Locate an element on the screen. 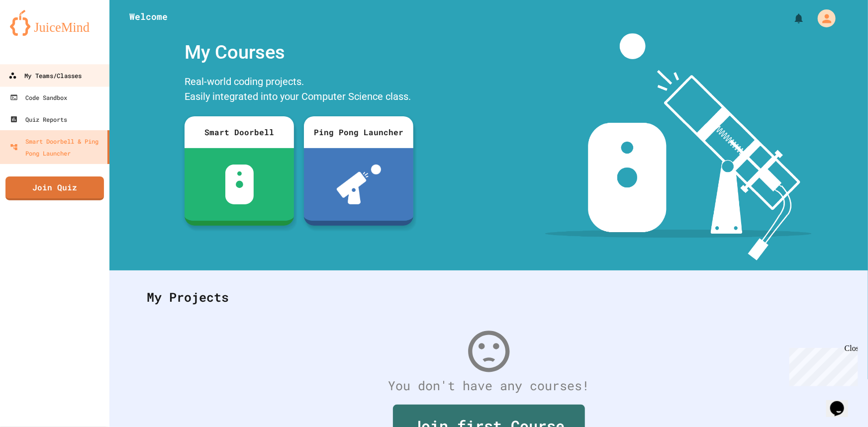 This screenshot has width=868, height=427. div: My Courses is located at coordinates (299, 52).